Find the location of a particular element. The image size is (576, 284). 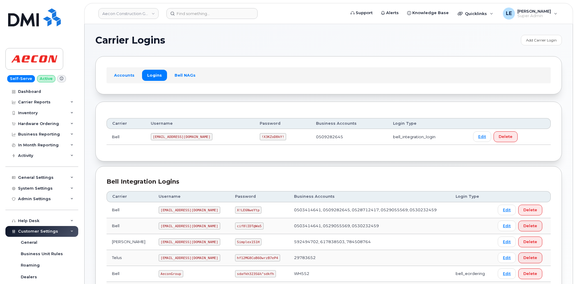

a: Bell NAGs is located at coordinates (185, 75).